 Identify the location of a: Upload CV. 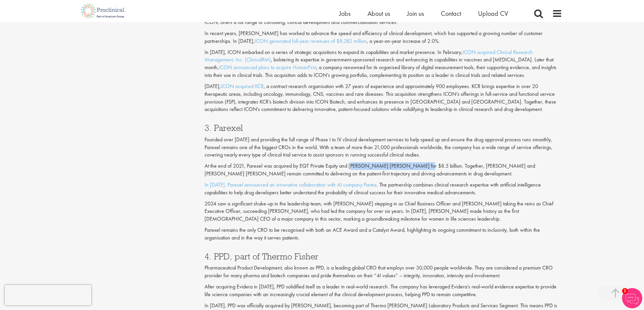
(493, 13).